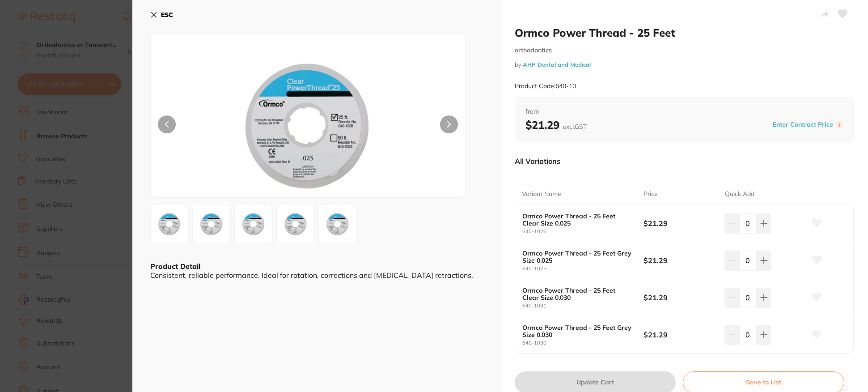 The width and height of the screenshot is (868, 392). Describe the element at coordinates (577, 294) in the screenshot. I see `b: Ormco Power Thread - 25 Feet Clear Size 0.030` at that location.